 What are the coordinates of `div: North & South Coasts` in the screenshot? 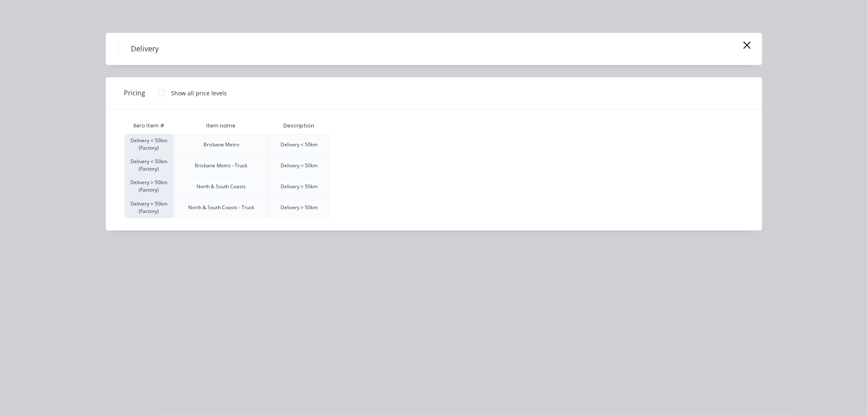 It's located at (222, 186).